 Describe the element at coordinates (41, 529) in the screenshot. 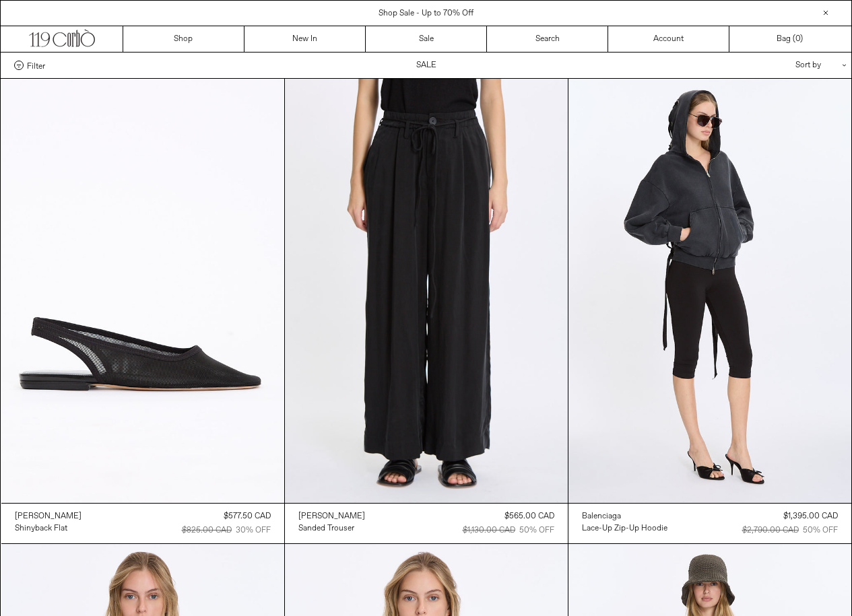

I see `div: Shinyback Flat` at that location.